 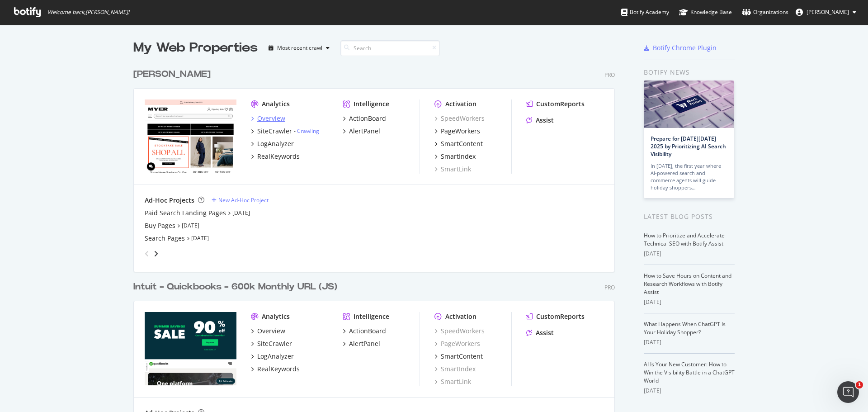 What do you see at coordinates (185, 213) in the screenshot?
I see `a: Paid Search Landing Pages` at bounding box center [185, 213].